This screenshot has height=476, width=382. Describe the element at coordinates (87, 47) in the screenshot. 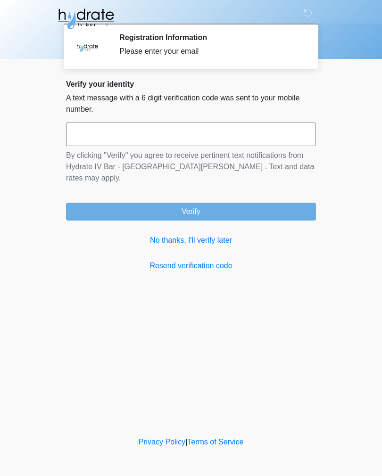

I see `img: Agent Avatar` at that location.